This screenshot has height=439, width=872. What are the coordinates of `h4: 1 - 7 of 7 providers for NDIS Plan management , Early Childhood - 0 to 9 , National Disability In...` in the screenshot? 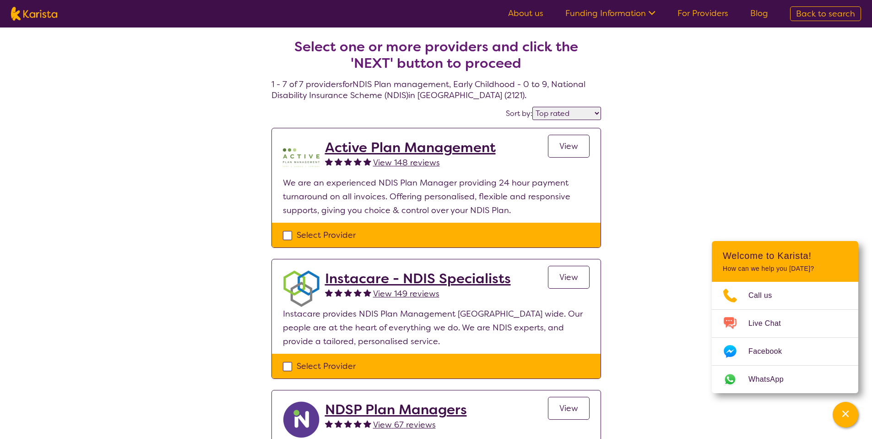 It's located at (436, 59).